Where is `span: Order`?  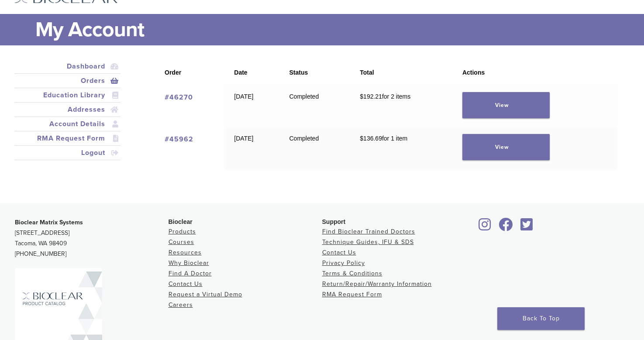
span: Order is located at coordinates (173, 72).